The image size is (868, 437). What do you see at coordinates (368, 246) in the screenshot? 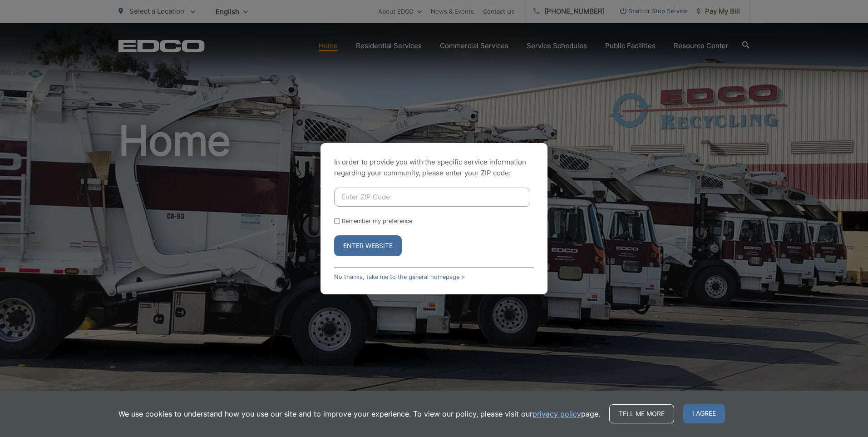
I see `button: Enter Website` at bounding box center [368, 246].